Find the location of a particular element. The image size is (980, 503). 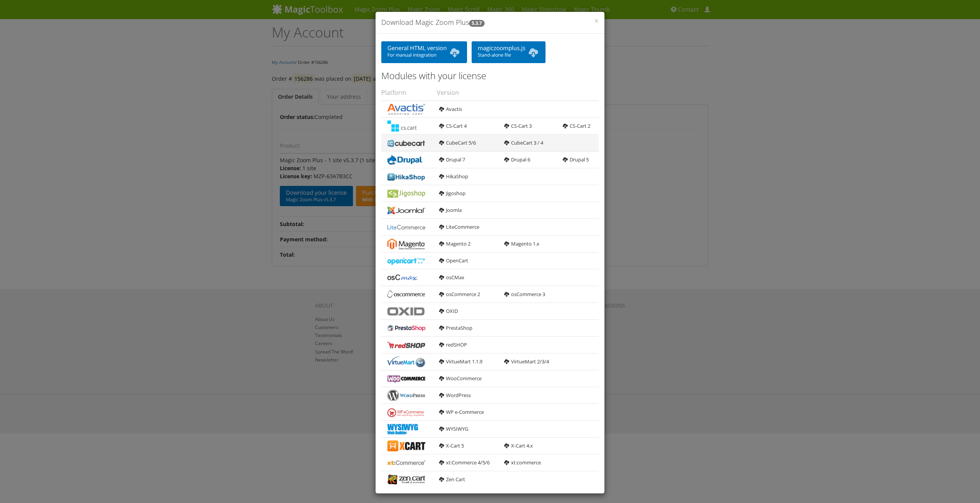

a: CS-Cart 3 is located at coordinates (517, 126).